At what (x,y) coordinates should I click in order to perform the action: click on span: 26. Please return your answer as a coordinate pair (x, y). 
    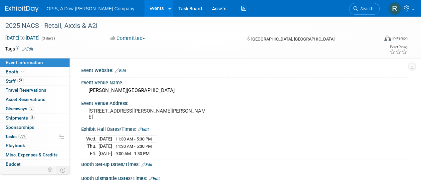
    Looking at the image, I should click on (21, 81).